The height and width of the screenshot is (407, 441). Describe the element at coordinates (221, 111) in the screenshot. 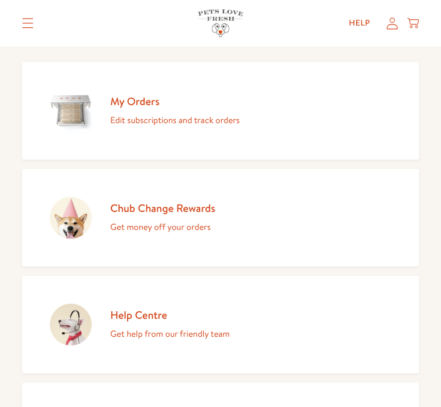

I see `a: My Orders Edit subscriptions and track orders` at that location.